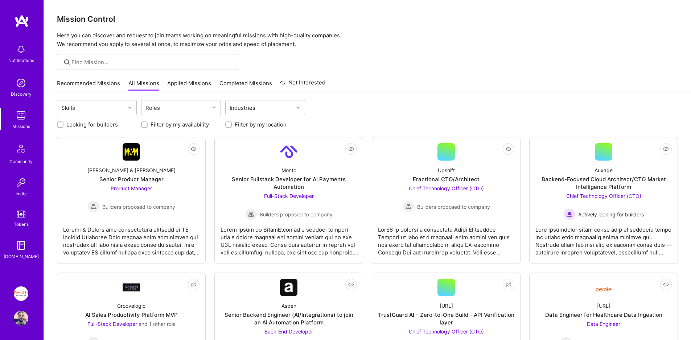  Describe the element at coordinates (21, 294) in the screenshot. I see `img: Insight Partners: Data & AI - Sourcing` at that location.